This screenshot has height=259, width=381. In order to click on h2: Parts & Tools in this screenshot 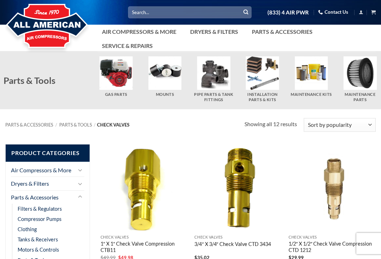, I will do `click(49, 80)`.